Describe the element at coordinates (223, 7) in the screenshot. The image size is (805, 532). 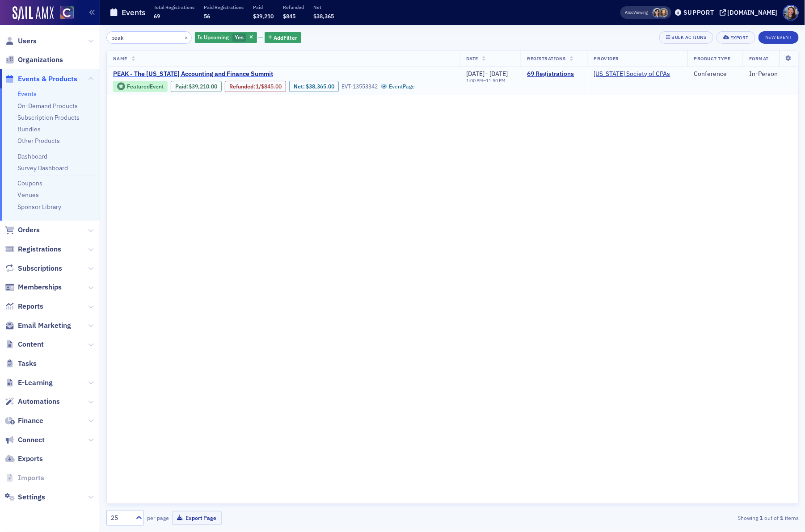
I see `p: Paid Registrations` at that location.